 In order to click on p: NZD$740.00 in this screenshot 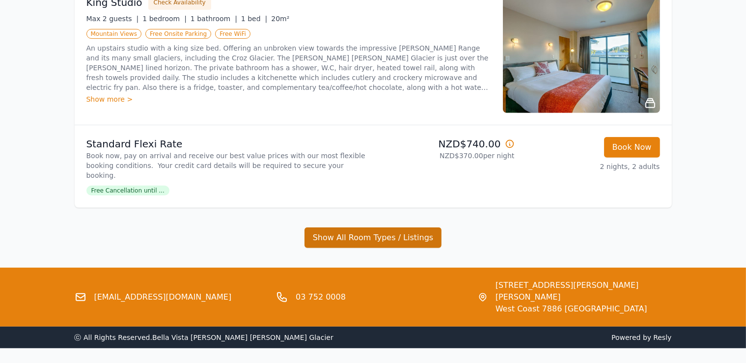, I will do `click(446, 144)`.